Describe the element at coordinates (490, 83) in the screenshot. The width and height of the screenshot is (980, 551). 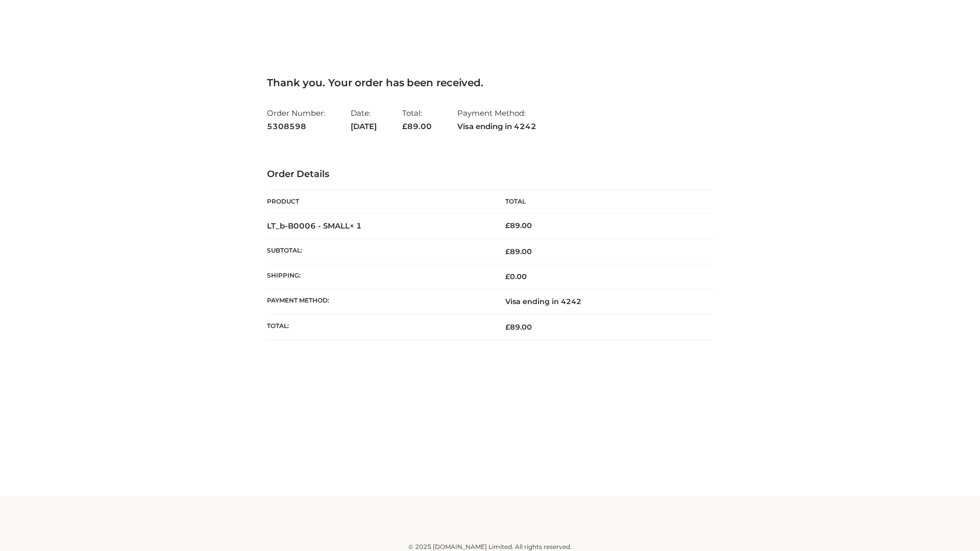
I see `h3: Thank you. Your order has been received.` at that location.